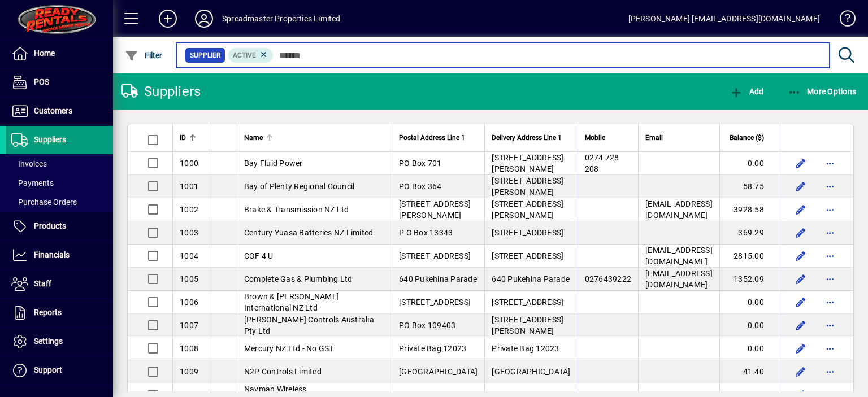  I want to click on span: PO Box 364, so click(420, 187).